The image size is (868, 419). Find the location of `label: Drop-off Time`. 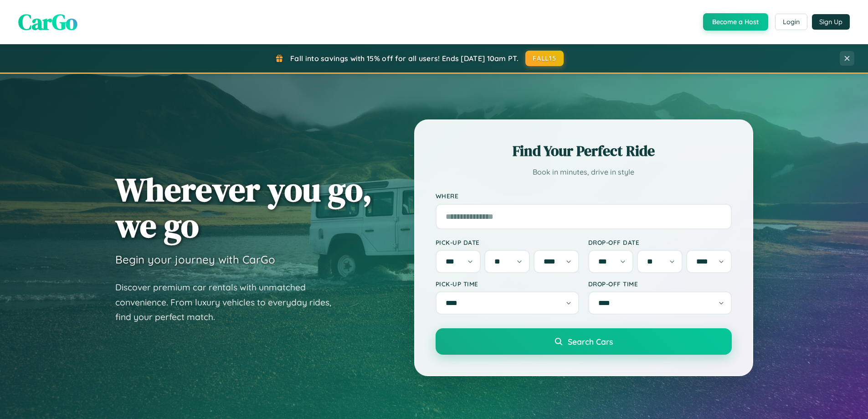

label: Drop-off Time is located at coordinates (660, 283).